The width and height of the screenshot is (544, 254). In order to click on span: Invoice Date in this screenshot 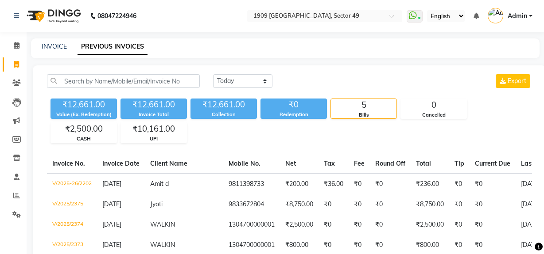, I will do `click(121, 164)`.